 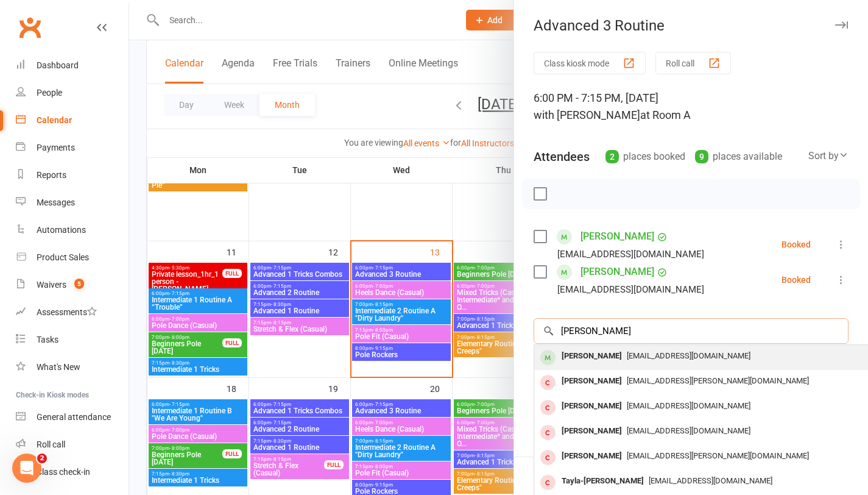 What do you see at coordinates (63, 257) in the screenshot?
I see `div: Product Sales` at bounding box center [63, 257].